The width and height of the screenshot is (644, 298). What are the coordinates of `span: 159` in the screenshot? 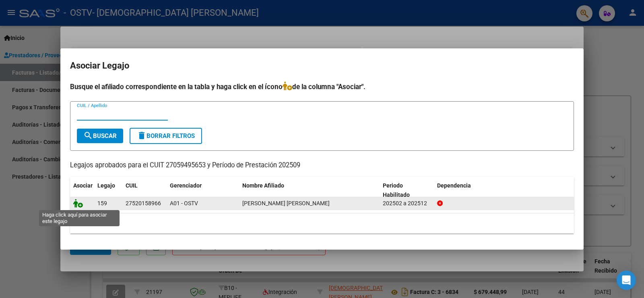 It's located at (103, 203).